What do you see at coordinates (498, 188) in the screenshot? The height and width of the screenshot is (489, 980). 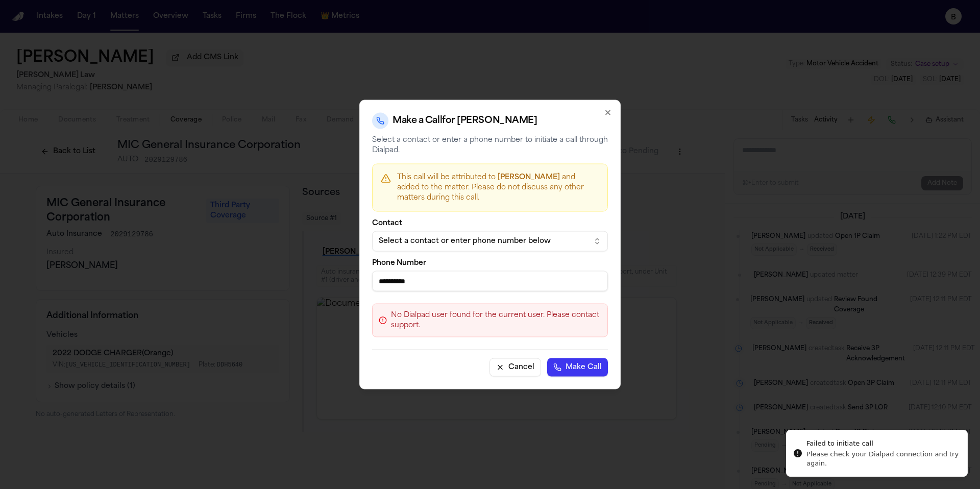 I see `p: This call will be attributed to and added to the matter. Please do not discuss any other matters ...` at bounding box center [498, 188].